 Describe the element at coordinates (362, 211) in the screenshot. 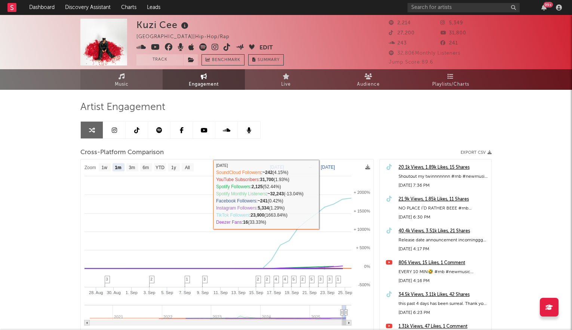

I see `text: + 1500%` at that location.